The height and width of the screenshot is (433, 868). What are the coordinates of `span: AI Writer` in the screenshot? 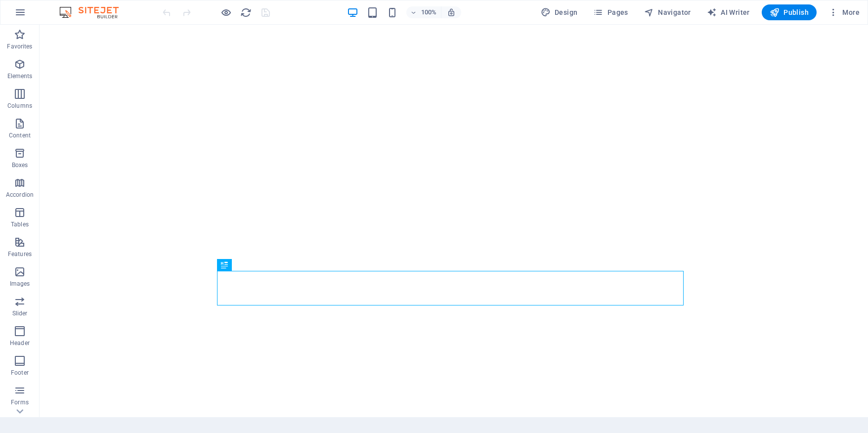 It's located at (728, 13).